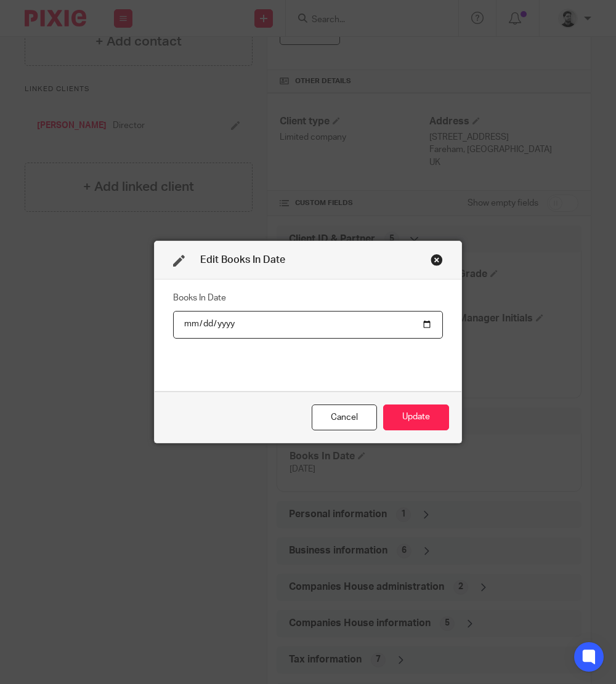  Describe the element at coordinates (243, 260) in the screenshot. I see `span: Edit Books In Date` at that location.